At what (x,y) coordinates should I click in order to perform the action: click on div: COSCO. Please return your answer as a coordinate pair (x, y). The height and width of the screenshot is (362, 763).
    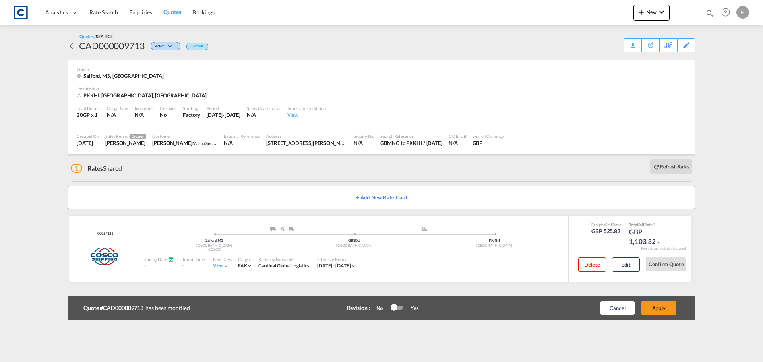
    Looking at the image, I should click on (214, 250).